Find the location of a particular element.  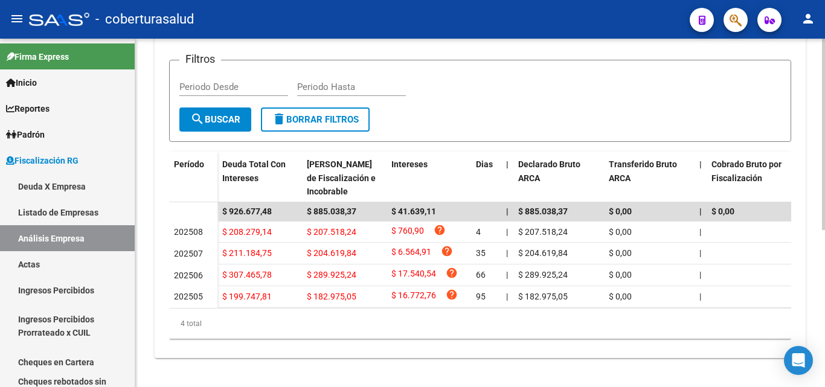

span: Buscar is located at coordinates (215, 120).